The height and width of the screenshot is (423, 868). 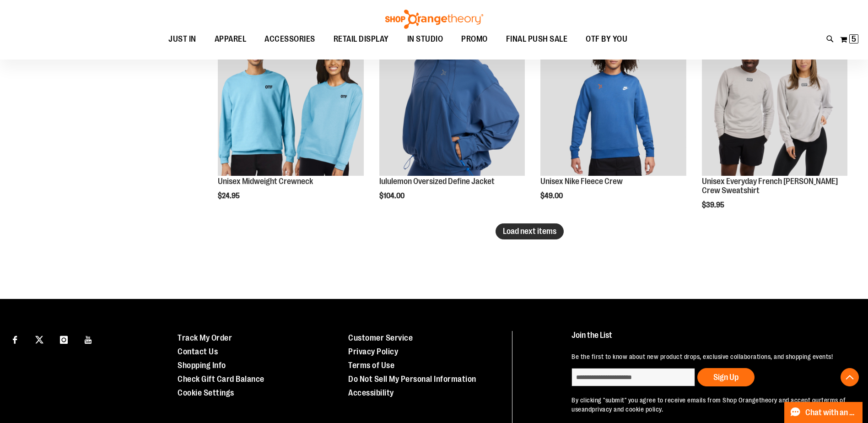 What do you see at coordinates (582, 181) in the screenshot?
I see `a: Unisex Nike Fleece Crew` at bounding box center [582, 181].